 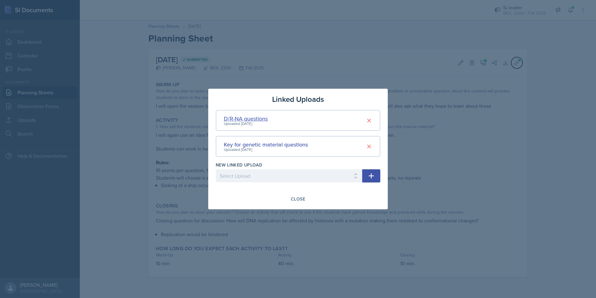 I want to click on div: Key for genetic material questions, so click(x=266, y=144).